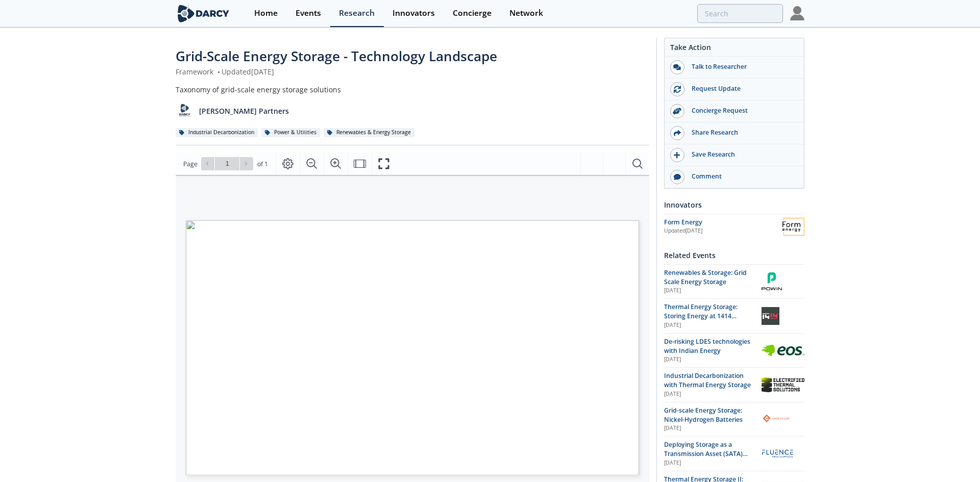 Image resolution: width=980 pixels, height=482 pixels. Describe the element at coordinates (724, 222) in the screenshot. I see `div: Form Energy` at that location.